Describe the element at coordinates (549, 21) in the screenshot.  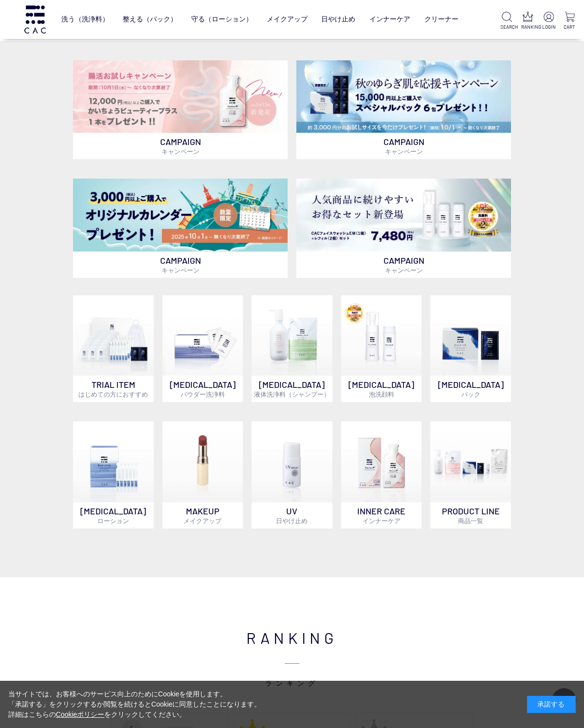
I see `a: LOGIN` at that location.